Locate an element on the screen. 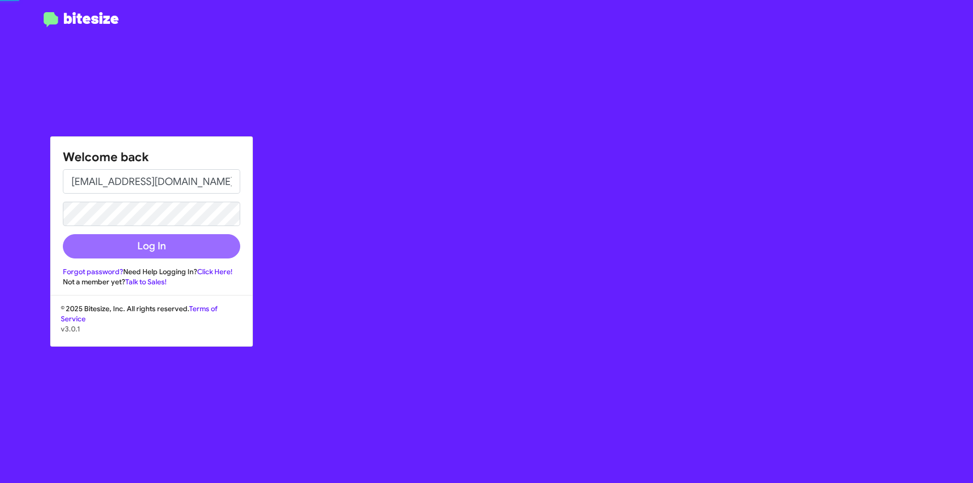 The height and width of the screenshot is (483, 973). a: Click Here! is located at coordinates (215, 272).